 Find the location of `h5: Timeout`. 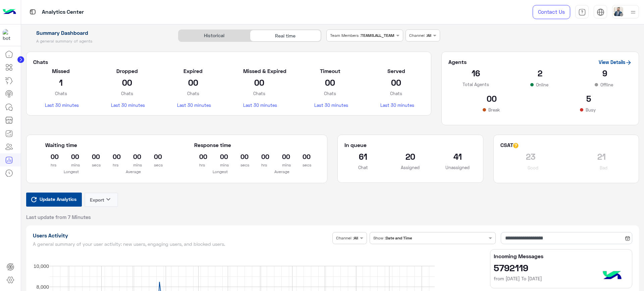

h5: Timeout is located at coordinates (330, 71).